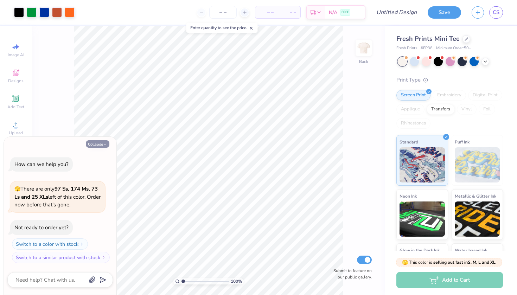 Image resolution: width=517 pixels, height=295 pixels. Describe the element at coordinates (477, 165) in the screenshot. I see `img: Puff Ink` at that location.